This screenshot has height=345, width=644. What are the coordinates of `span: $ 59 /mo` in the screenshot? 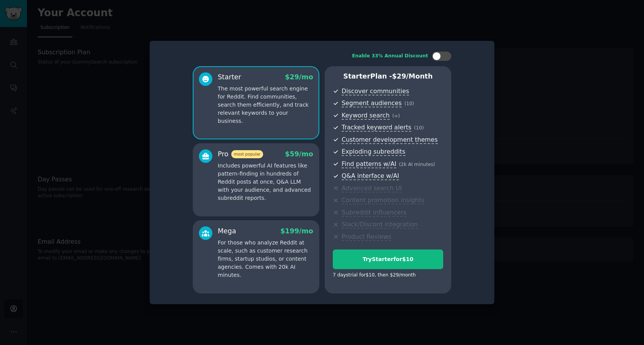 It's located at (299, 154).